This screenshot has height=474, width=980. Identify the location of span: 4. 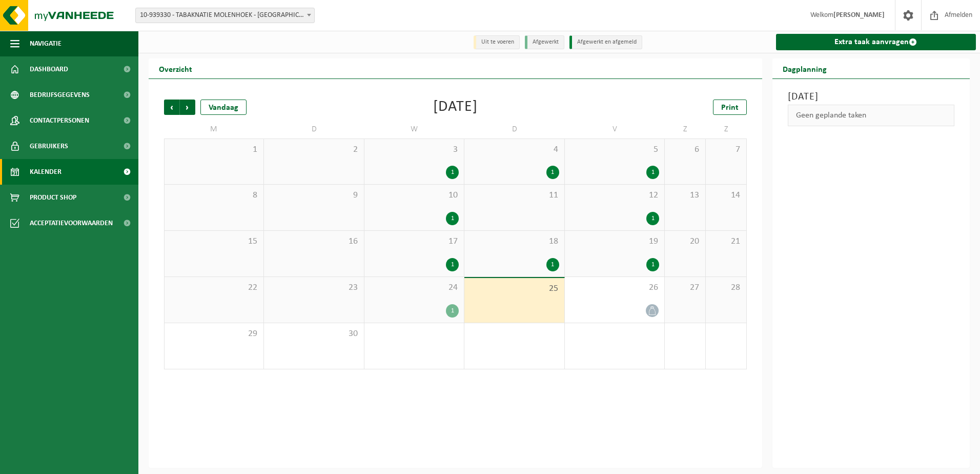
(514, 150).